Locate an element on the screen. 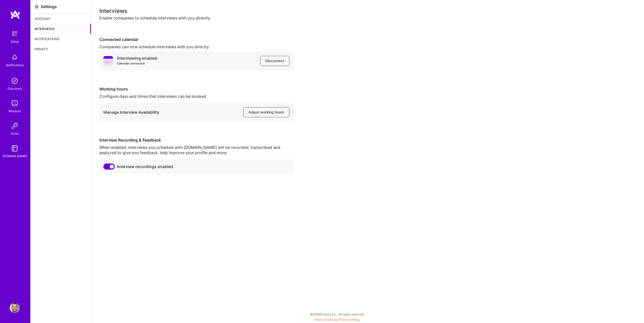  div: Settings is located at coordinates (49, 7).